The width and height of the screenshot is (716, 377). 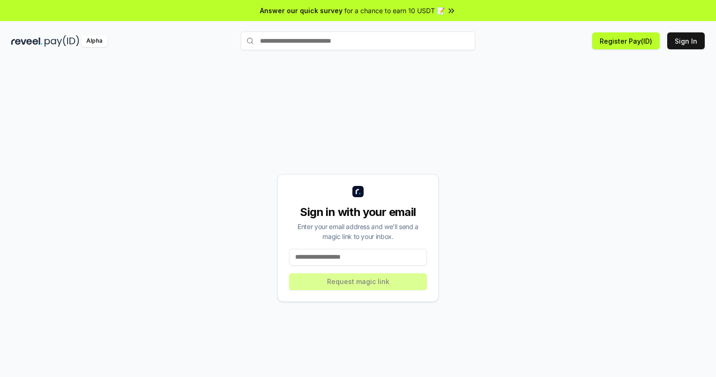 I want to click on button: Sign In, so click(x=686, y=41).